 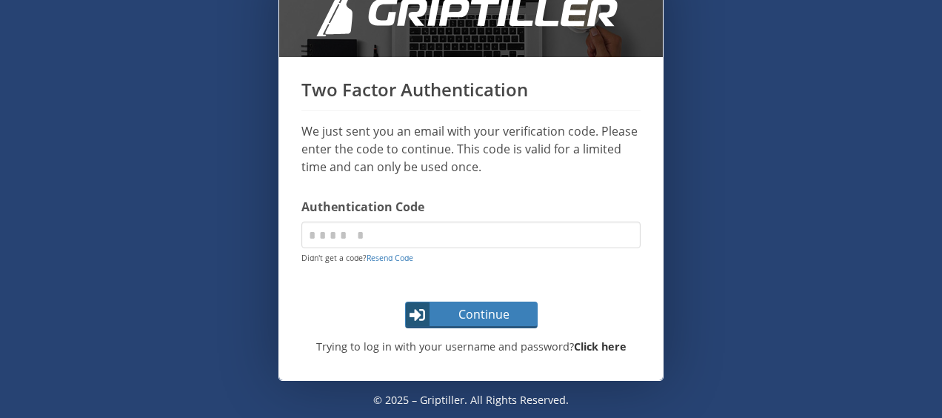 What do you see at coordinates (471, 149) in the screenshot?
I see `p: We just sent you an email with your verification code. Please enter the code to continue. This co...` at bounding box center [471, 149].